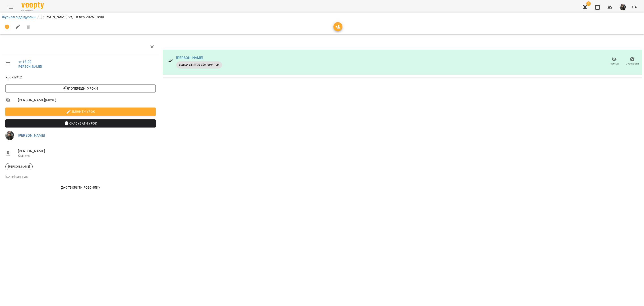 This screenshot has width=644, height=306. Describe the element at coordinates (199, 65) in the screenshot. I see `span: Відвідування за абонементом` at that location.